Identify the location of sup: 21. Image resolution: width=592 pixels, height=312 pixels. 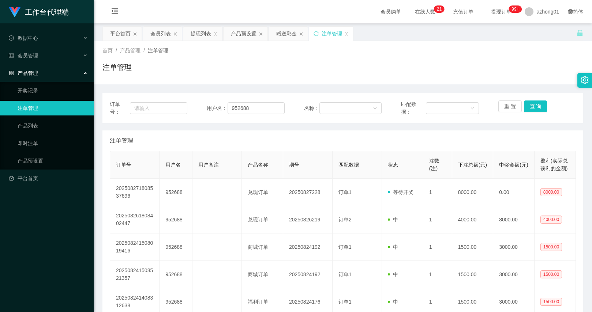
(439, 9).